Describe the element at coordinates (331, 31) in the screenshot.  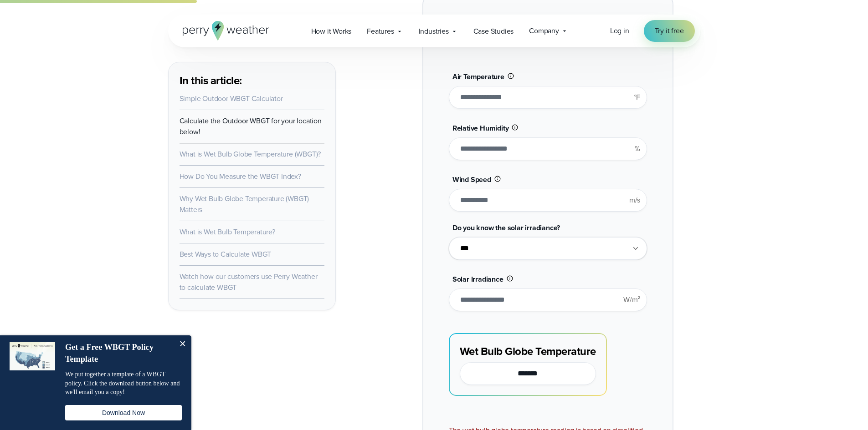
I see `a: How it Works` at that location.